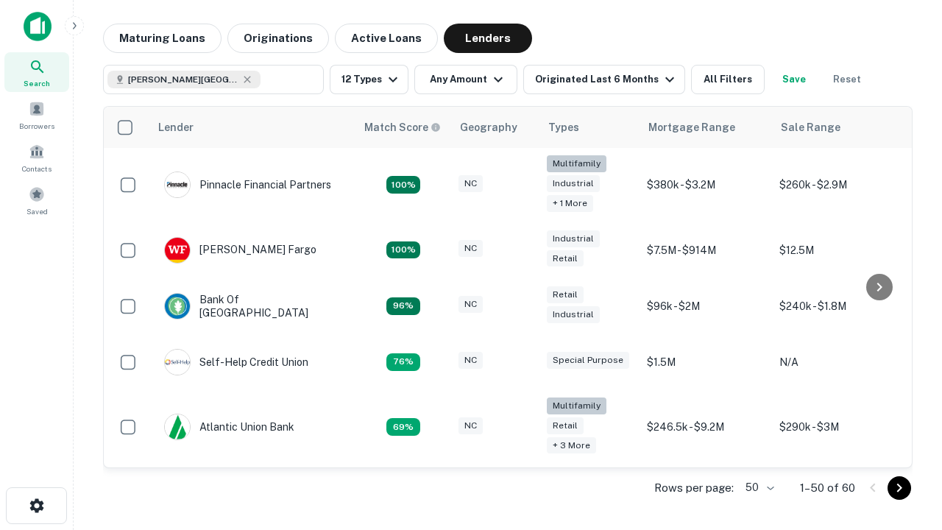 The image size is (942, 530). What do you see at coordinates (37, 115) in the screenshot?
I see `a: Borrowers` at bounding box center [37, 115].